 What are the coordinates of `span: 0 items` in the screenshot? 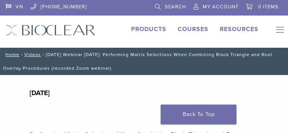 It's located at (268, 7).